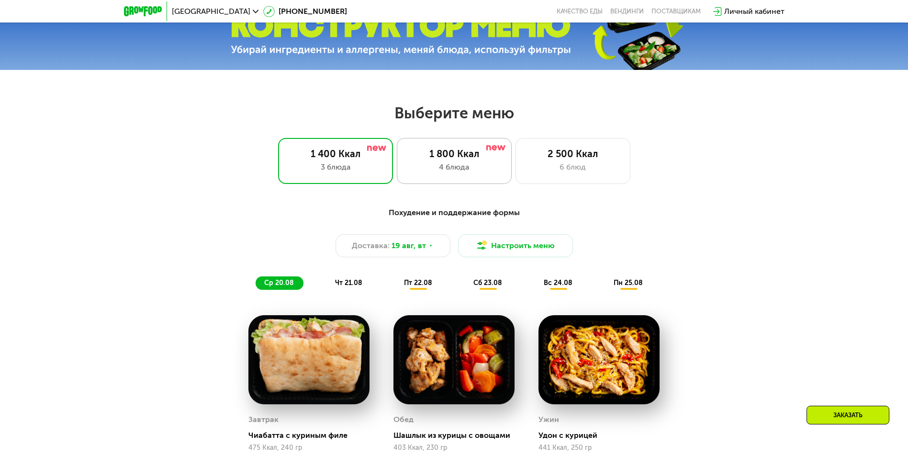 This screenshot has height=457, width=908. What do you see at coordinates (599, 447) in the screenshot?
I see `div: 441 Ккал, 250 гр` at bounding box center [599, 447].